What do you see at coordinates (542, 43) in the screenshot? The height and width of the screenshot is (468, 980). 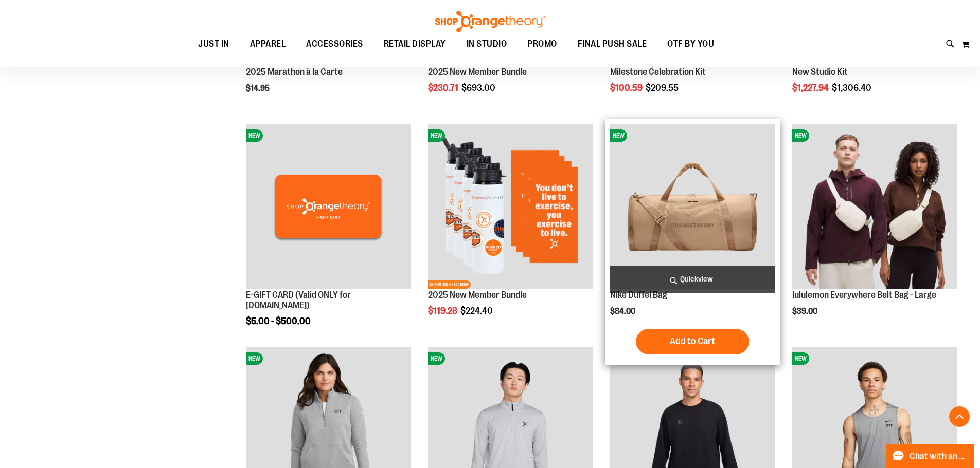 I see `span: PROMO` at bounding box center [542, 43].